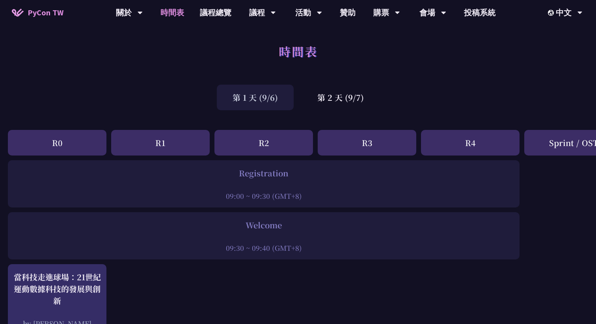 This screenshot has width=596, height=324. Describe the element at coordinates (470, 143) in the screenshot. I see `div: R4` at that location.